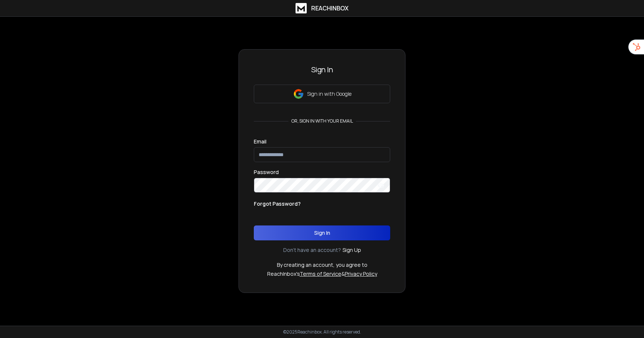  I want to click on p: Forgot Password?, so click(277, 204).